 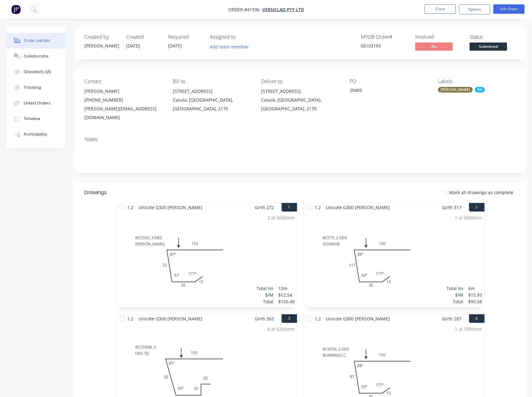 I want to click on span: Submitted, so click(x=488, y=46).